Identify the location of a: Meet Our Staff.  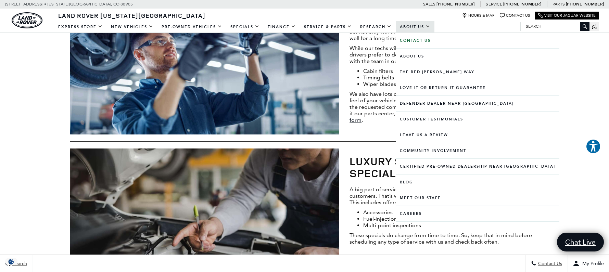
(478, 198).